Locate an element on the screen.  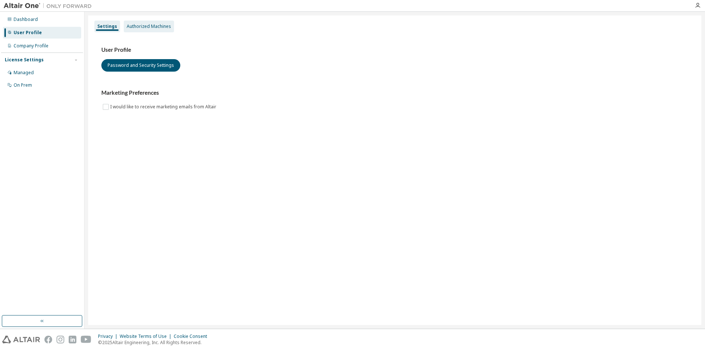
div: Website Terms of Use is located at coordinates (146, 336).